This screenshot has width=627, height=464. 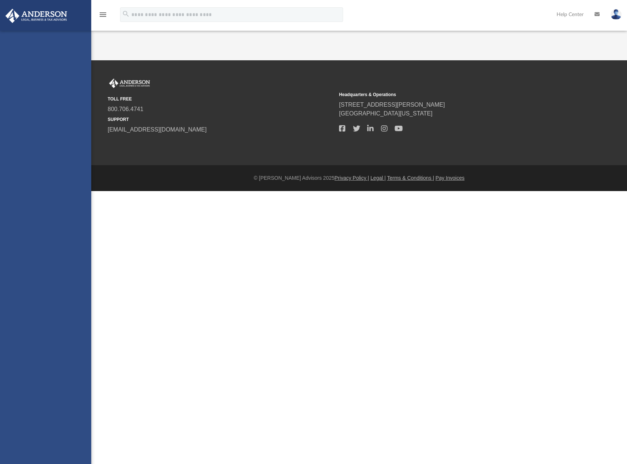 What do you see at coordinates (126, 14) in the screenshot?
I see `i: search` at bounding box center [126, 14].